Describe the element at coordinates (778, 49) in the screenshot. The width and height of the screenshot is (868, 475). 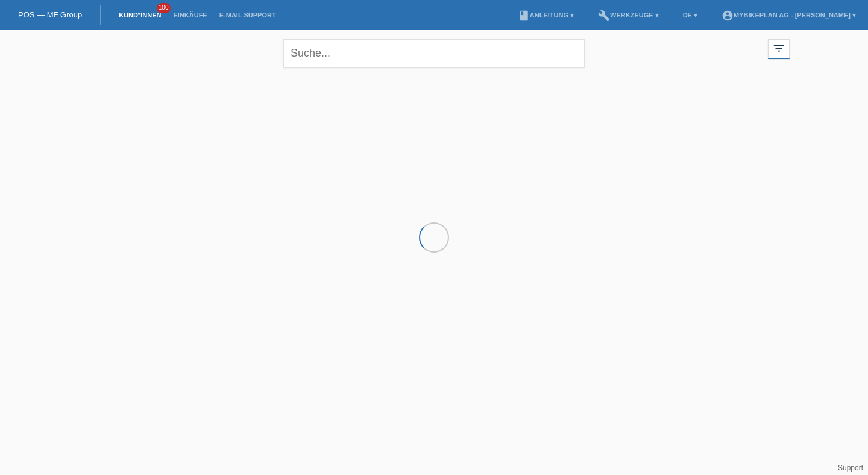
I see `i: filter_list` at that location.